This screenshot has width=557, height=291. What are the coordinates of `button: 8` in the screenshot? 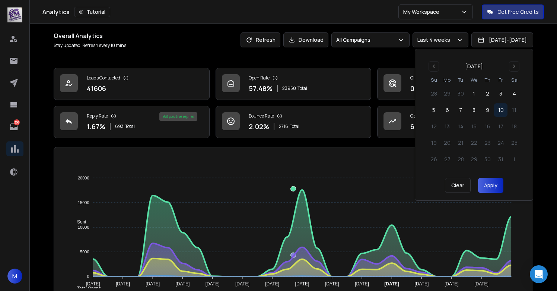 It's located at (474, 110).